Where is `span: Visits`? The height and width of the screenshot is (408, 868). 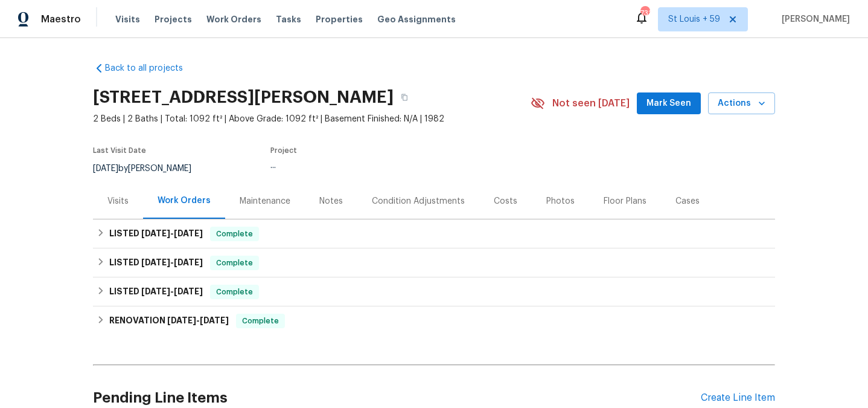
span: Visits is located at coordinates (127, 20).